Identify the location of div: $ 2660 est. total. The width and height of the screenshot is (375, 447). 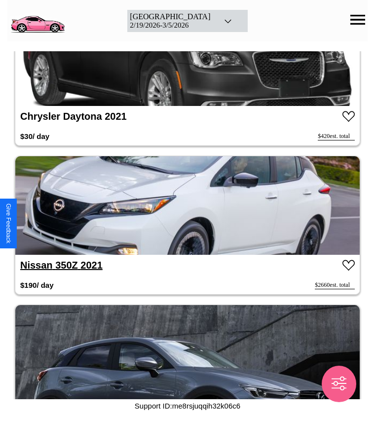
(334, 285).